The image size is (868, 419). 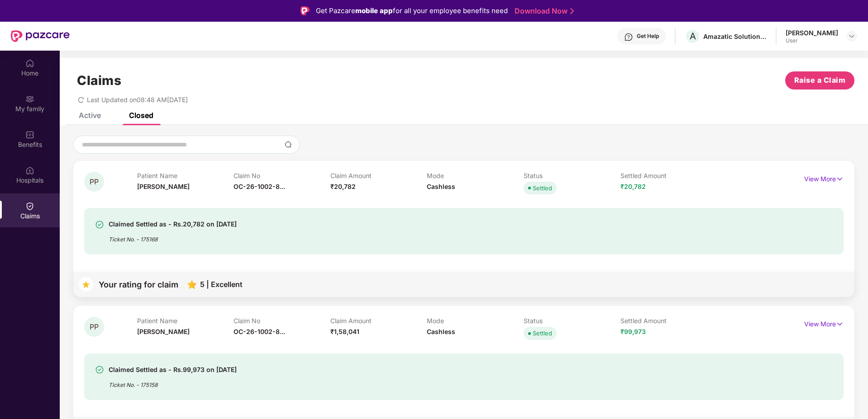 I want to click on span: ₹99,973, so click(x=633, y=332).